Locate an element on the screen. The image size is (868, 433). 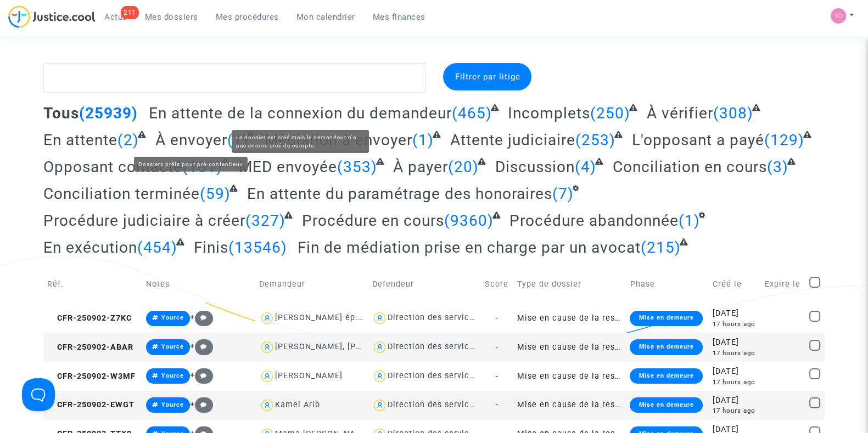
span: Fin de médiation prise en charge par un avocat is located at coordinates (468, 248).